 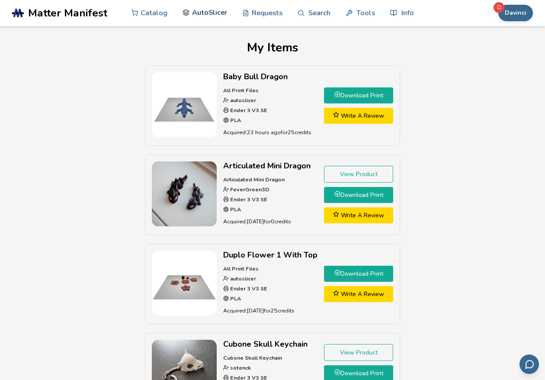 What do you see at coordinates (184, 283) in the screenshot?
I see `img: Duplo Flower 1 With Top` at bounding box center [184, 283].